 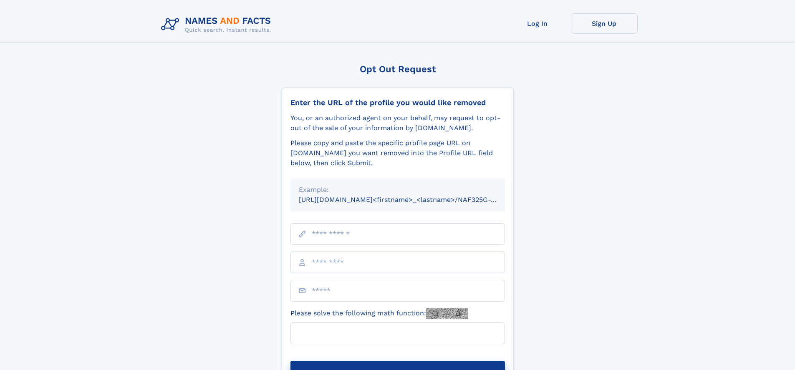 What do you see at coordinates (398, 69) in the screenshot?
I see `div: Opt Out Request` at bounding box center [398, 69].